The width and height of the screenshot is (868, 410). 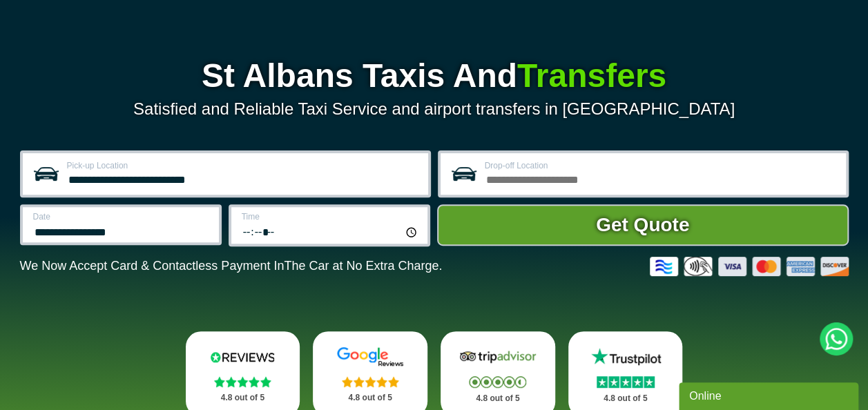 What do you see at coordinates (330, 217) in the screenshot?
I see `label: Time` at bounding box center [330, 217].